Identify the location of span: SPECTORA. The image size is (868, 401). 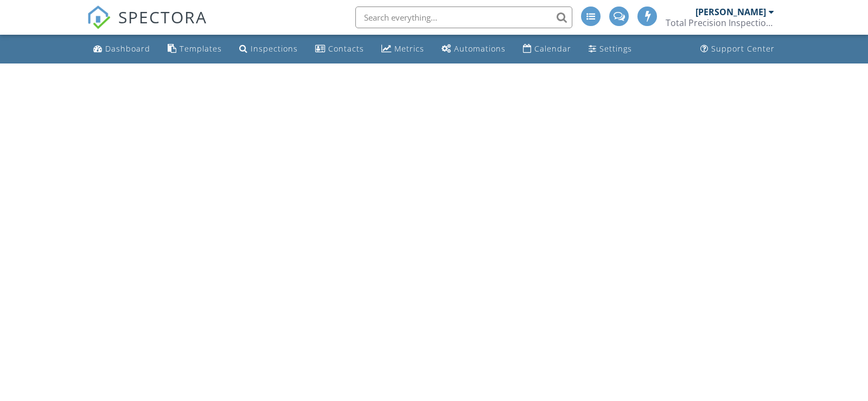
(163, 17).